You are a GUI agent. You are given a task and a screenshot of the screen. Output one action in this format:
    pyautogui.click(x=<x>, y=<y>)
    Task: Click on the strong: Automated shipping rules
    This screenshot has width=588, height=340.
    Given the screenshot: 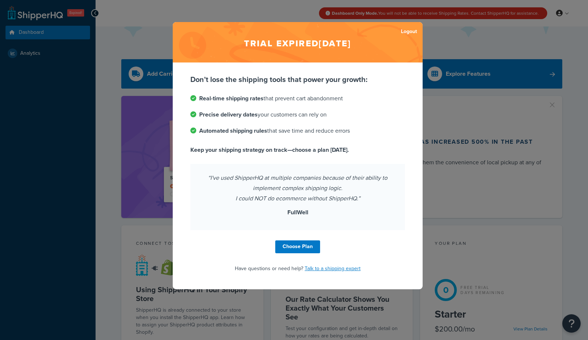 What is the action you would take?
    pyautogui.click(x=233, y=130)
    